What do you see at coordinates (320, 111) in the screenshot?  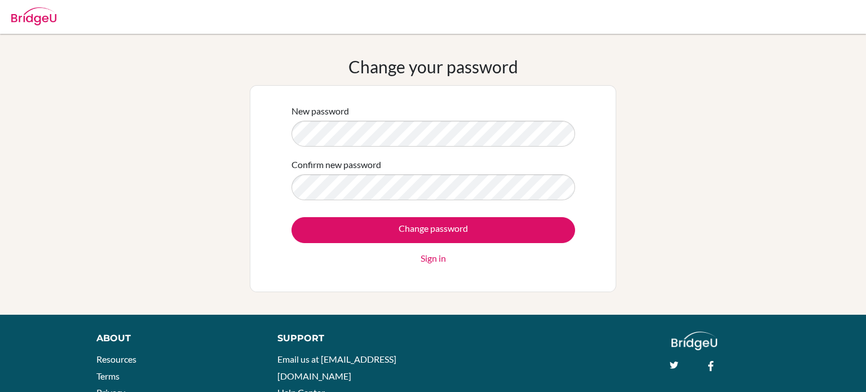 I see `label: New password` at bounding box center [320, 111].